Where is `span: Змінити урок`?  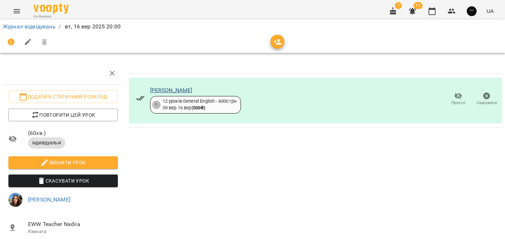 span: Змінити урок is located at coordinates (63, 163).